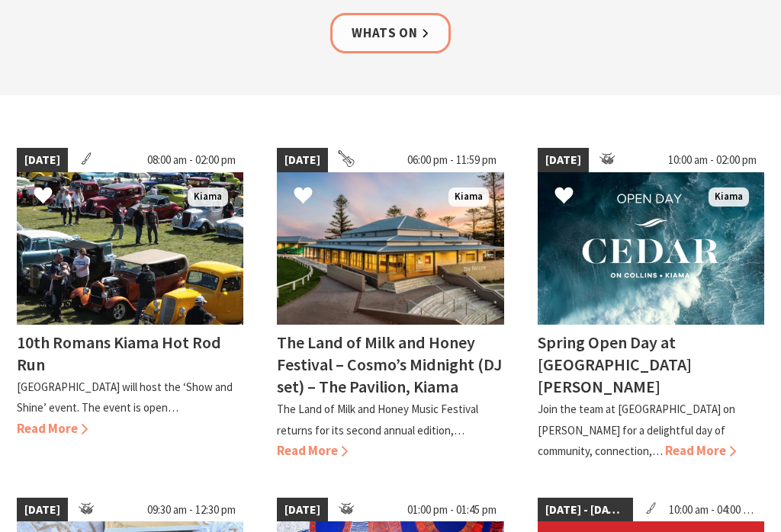  I want to click on span: 09:30 am - 12:30 pm, so click(192, 510).